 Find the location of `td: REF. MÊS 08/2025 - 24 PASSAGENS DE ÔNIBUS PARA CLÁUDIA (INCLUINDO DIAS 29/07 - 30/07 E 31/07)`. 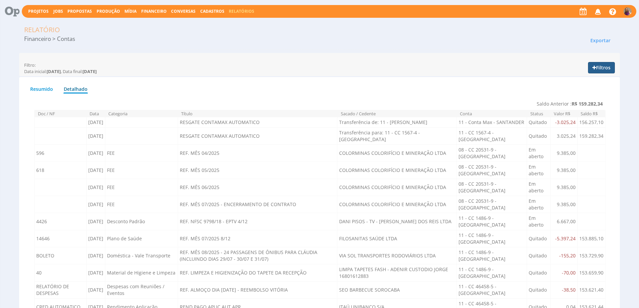

td: REF. MÊS 08/2025 - 24 PASSAGENS DE ÔNIBUS PARA CLÁUDIA (INCLUINDO DIAS 29/07 - 30/07 E 31/07) is located at coordinates (258, 256).